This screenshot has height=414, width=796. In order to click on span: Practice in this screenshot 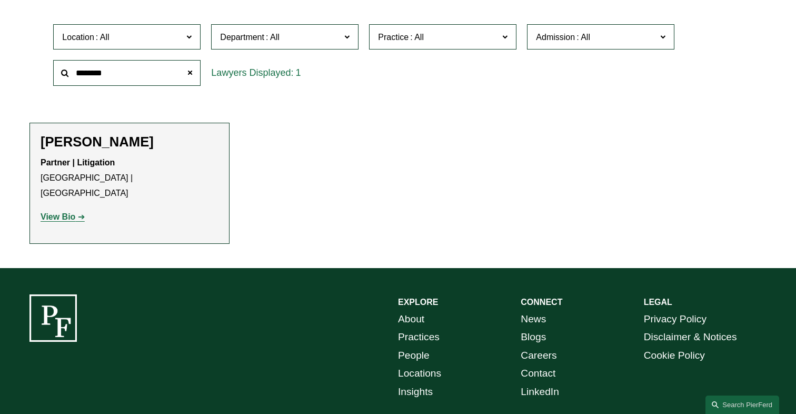, I will do `click(393, 37)`.